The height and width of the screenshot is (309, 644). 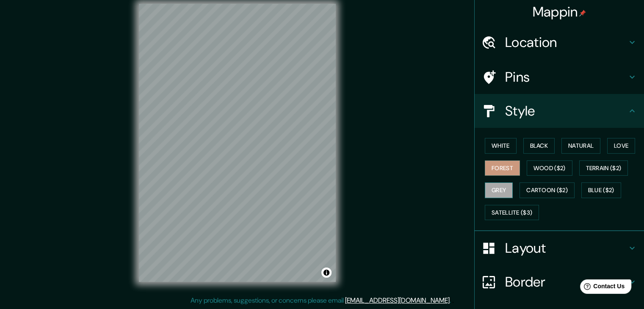 I want to click on img: pin-icon.png, so click(x=583, y=13).